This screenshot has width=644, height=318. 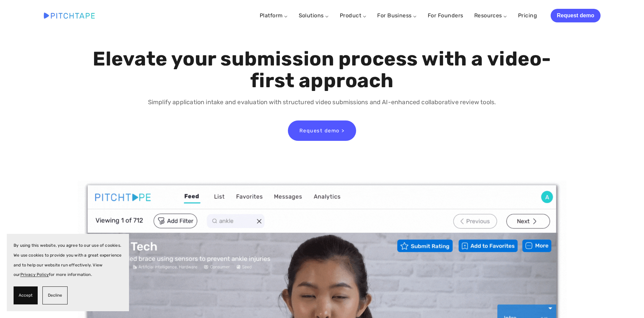 What do you see at coordinates (322, 70) in the screenshot?
I see `h1: Elevate your submission process with a video-first approach` at bounding box center [322, 70].